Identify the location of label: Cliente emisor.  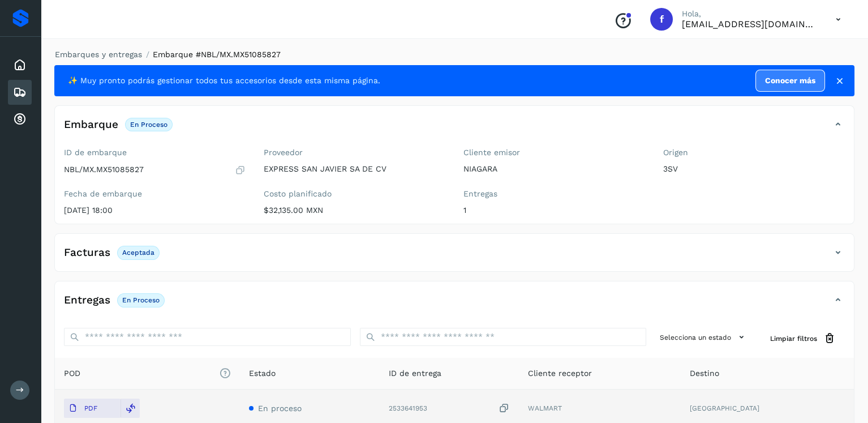
(554, 152).